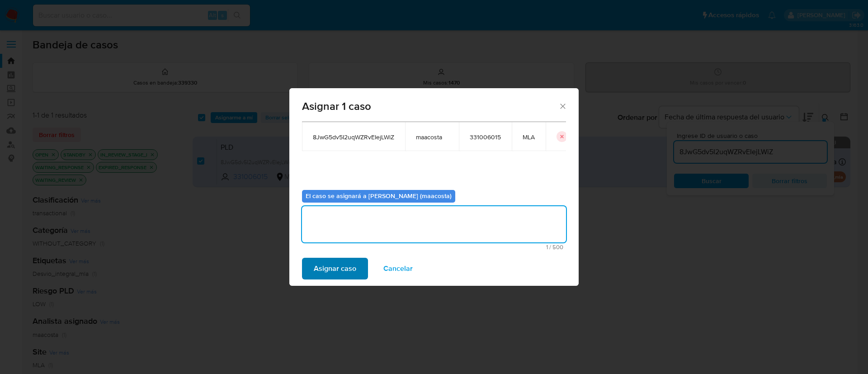  What do you see at coordinates (563, 106) in the screenshot?
I see `button: Cerrar ventana` at bounding box center [563, 106].